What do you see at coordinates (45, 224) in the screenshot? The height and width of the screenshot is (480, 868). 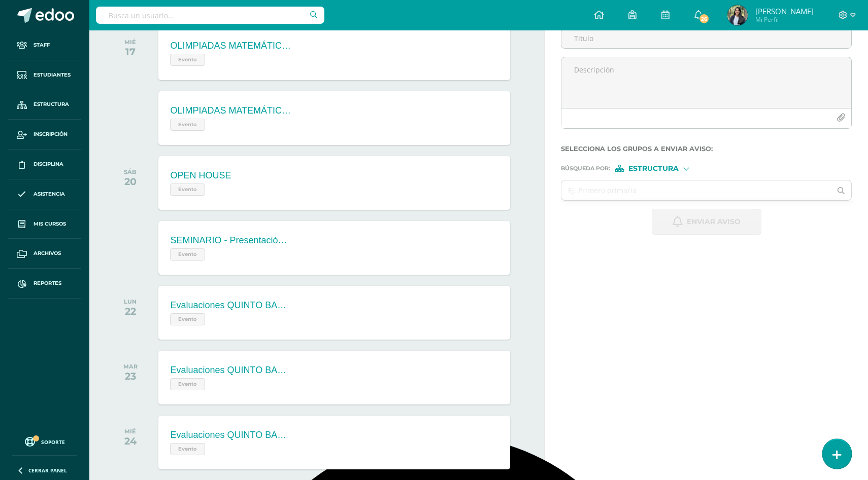 I see `a: Mis cursos` at bounding box center [45, 224].